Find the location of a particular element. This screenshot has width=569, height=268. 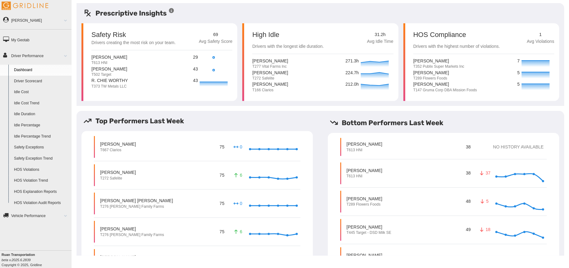

p: 224.7h is located at coordinates (352, 73).